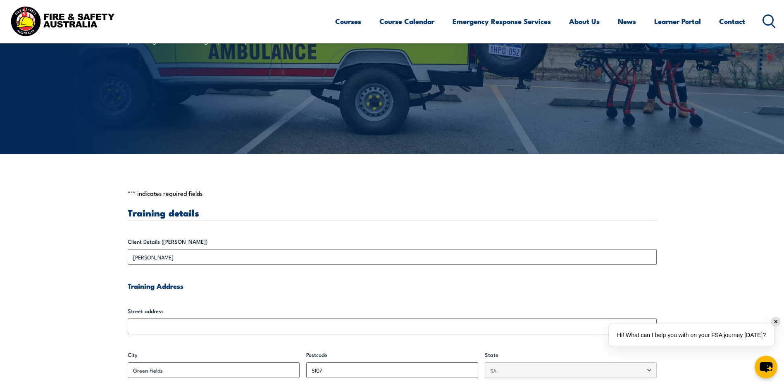 This screenshot has height=385, width=784. I want to click on a: About Us, so click(585, 21).